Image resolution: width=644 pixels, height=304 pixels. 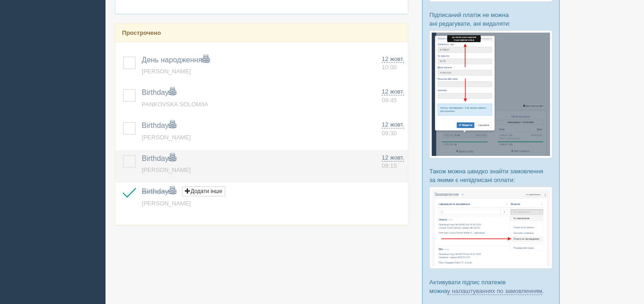 What do you see at coordinates (393, 162) in the screenshot?
I see `a: 12 жовт. 09:15` at bounding box center [393, 162].